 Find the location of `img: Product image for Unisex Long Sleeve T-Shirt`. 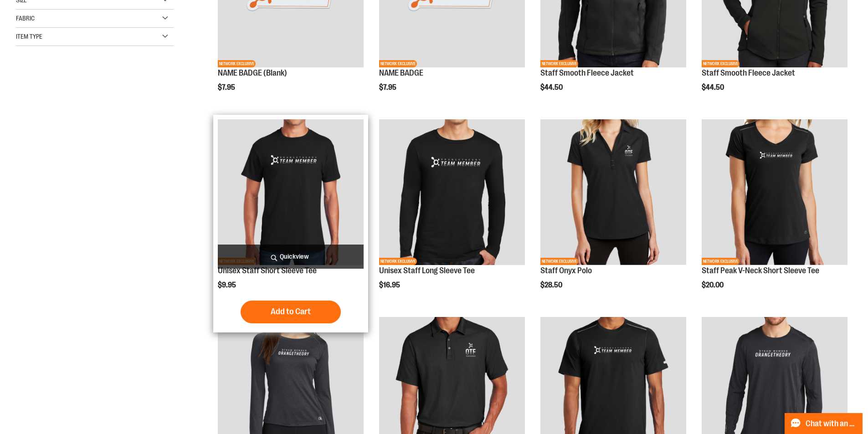

img: Product image for Unisex Long Sleeve T-Shirt is located at coordinates (452, 192).